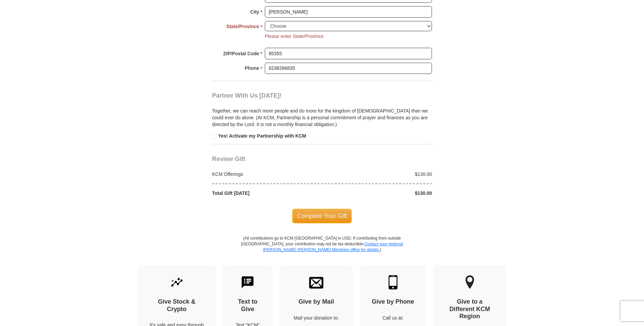 The image size is (644, 326). Describe the element at coordinates (248, 305) in the screenshot. I see `h4: Text to Give` at that location.